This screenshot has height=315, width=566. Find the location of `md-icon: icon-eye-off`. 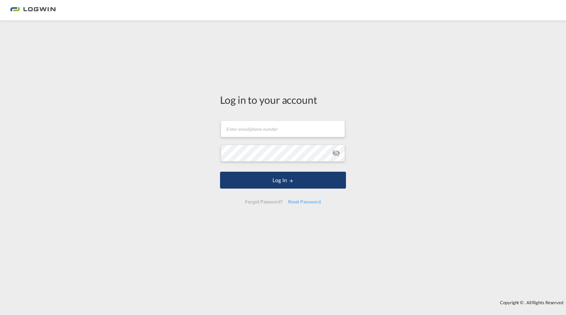

md-icon: icon-eye-off is located at coordinates (336, 153).